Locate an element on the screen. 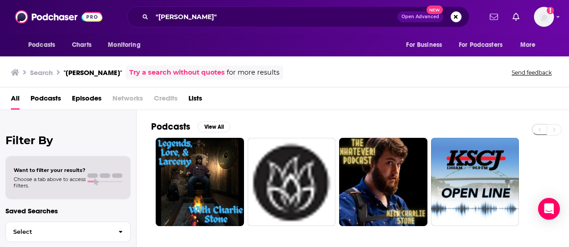  div: Open Intercom Messenger is located at coordinates (549, 209).